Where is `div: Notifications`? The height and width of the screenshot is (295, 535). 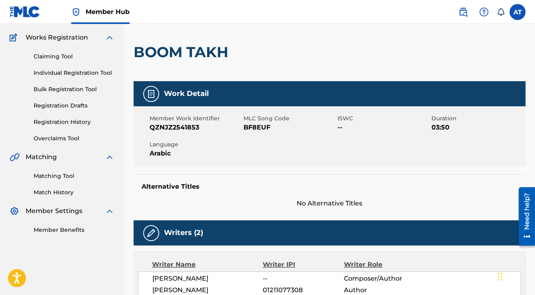 div: Notifications is located at coordinates (501, 12).